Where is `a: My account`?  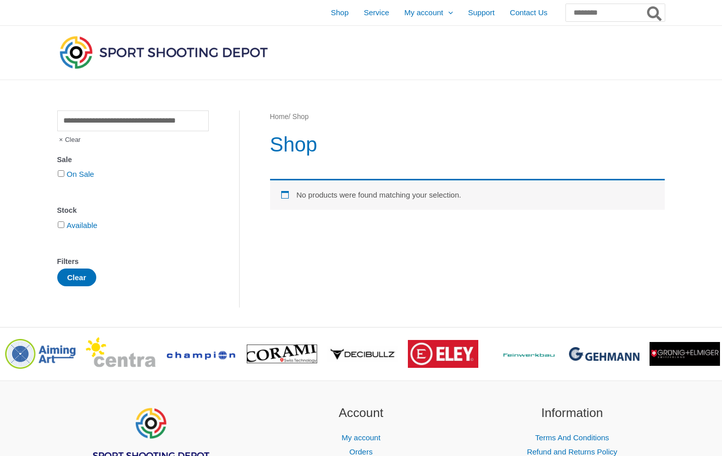 a: My account is located at coordinates (361, 438).